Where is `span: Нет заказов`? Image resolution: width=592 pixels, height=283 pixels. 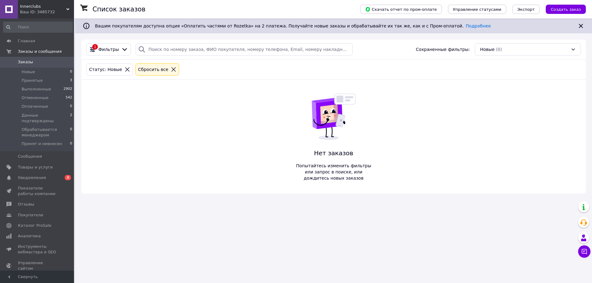 span: Нет заказов is located at coordinates (334, 153).